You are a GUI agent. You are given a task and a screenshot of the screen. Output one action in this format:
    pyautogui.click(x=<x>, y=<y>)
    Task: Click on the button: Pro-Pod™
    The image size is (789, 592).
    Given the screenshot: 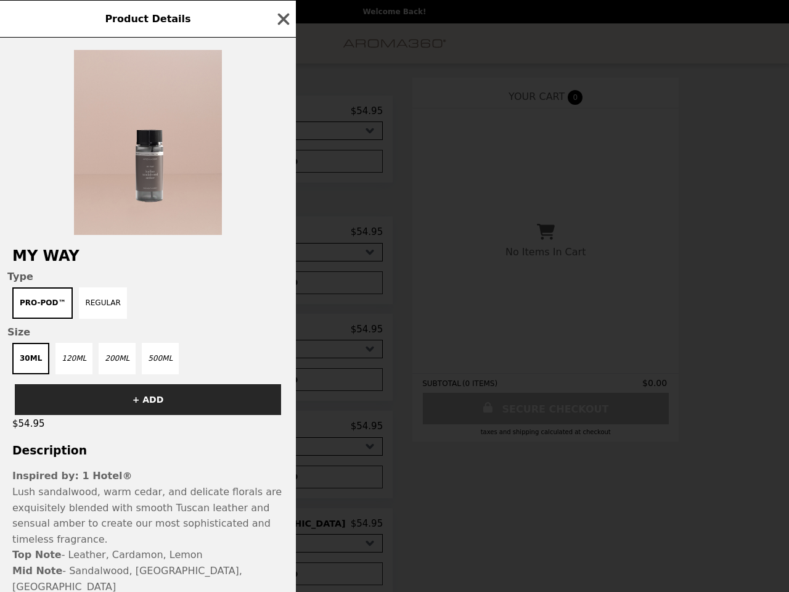 What is the action you would take?
    pyautogui.click(x=43, y=303)
    